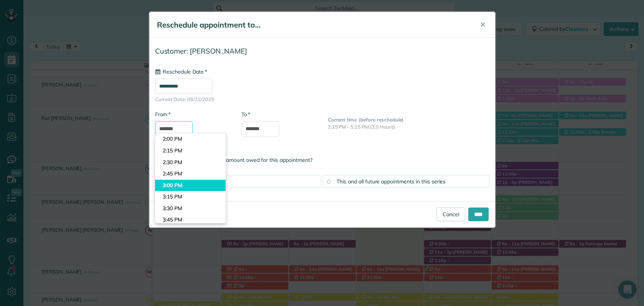  Describe the element at coordinates (190, 150) in the screenshot. I see `li: 2:15 PM` at that location.